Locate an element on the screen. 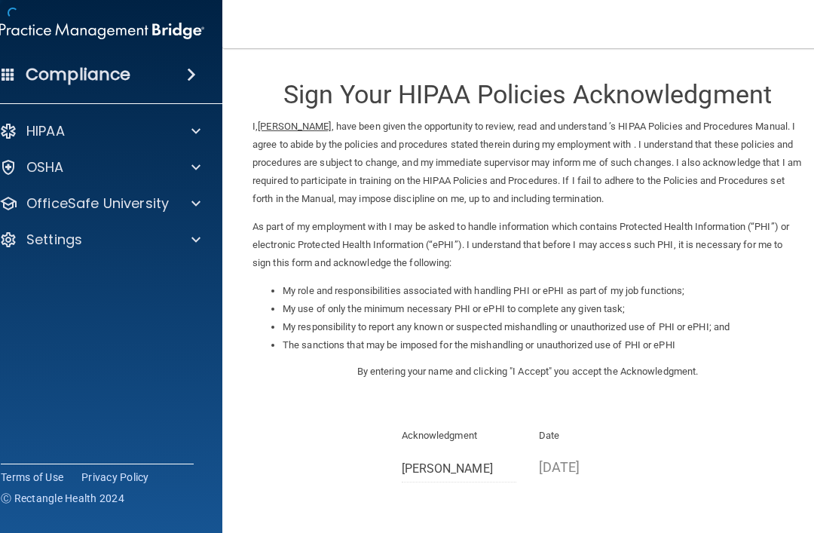 The width and height of the screenshot is (814, 533). h4: Compliance is located at coordinates (78, 75).